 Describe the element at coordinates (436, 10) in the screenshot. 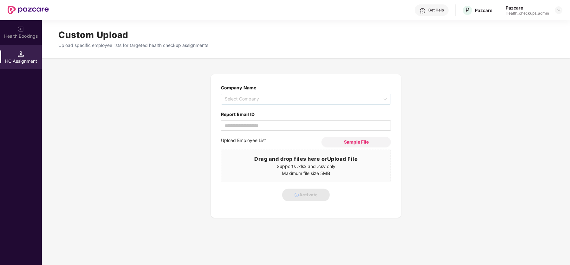

I see `div: Get Help` at that location.